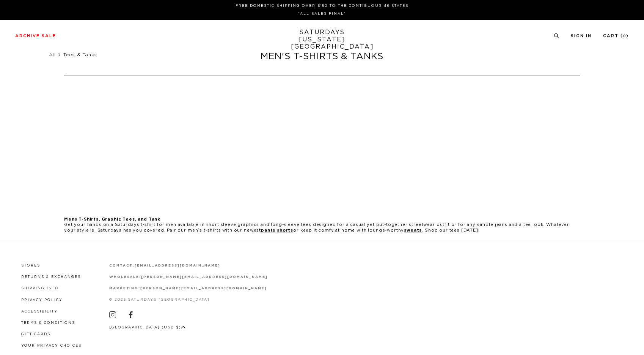 This screenshot has width=644, height=355. Describe the element at coordinates (624, 36) in the screenshot. I see `small: 0` at that location.